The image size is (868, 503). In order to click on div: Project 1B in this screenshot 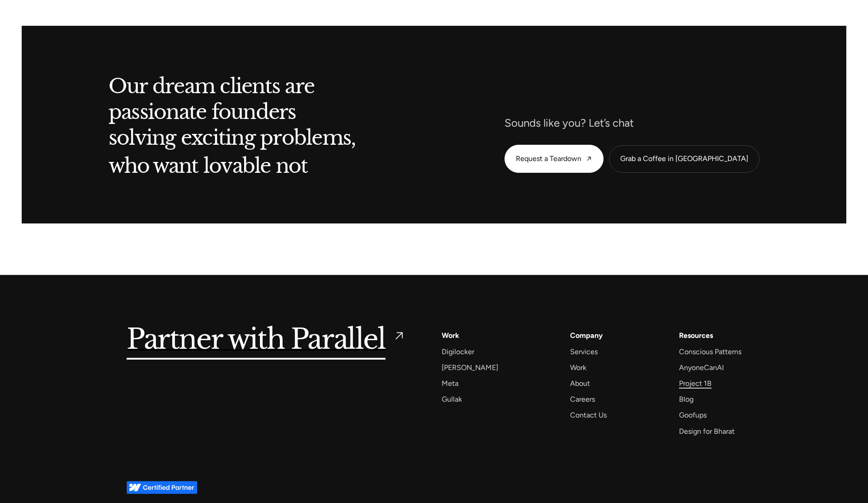, I will do `click(695, 383)`.